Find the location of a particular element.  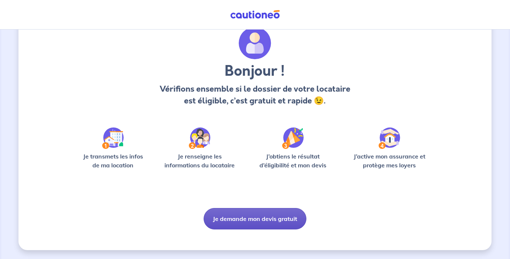

p: Je renseigne les informations du locataire is located at coordinates (200, 161).